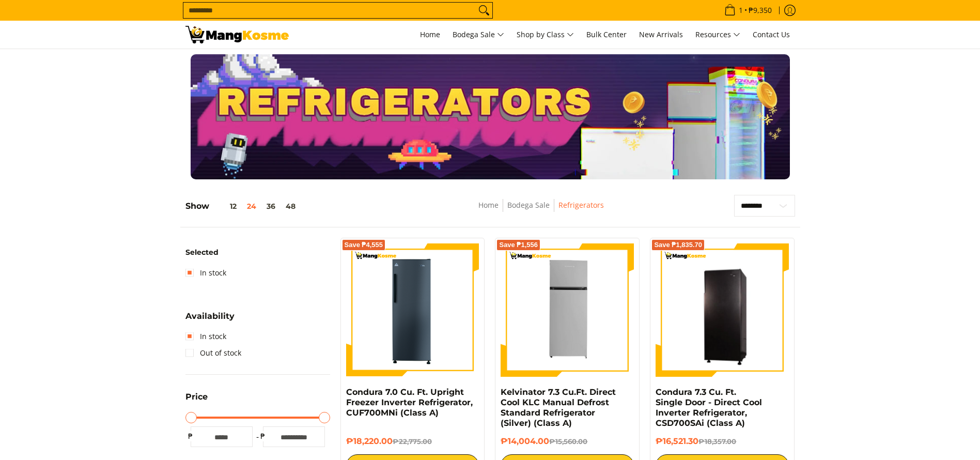 Image resolution: width=980 pixels, height=460 pixels. What do you see at coordinates (413, 441) in the screenshot?
I see `del: ₱22,775.00` at bounding box center [413, 441].